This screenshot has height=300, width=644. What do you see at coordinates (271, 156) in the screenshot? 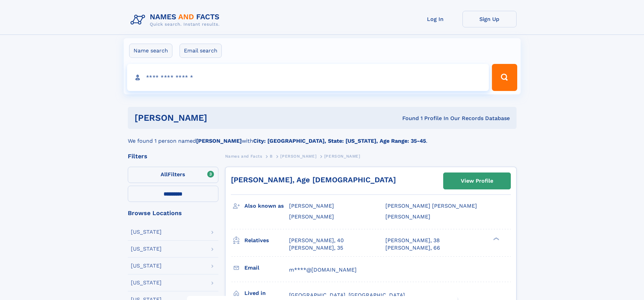
I see `span: B` at bounding box center [271, 156].